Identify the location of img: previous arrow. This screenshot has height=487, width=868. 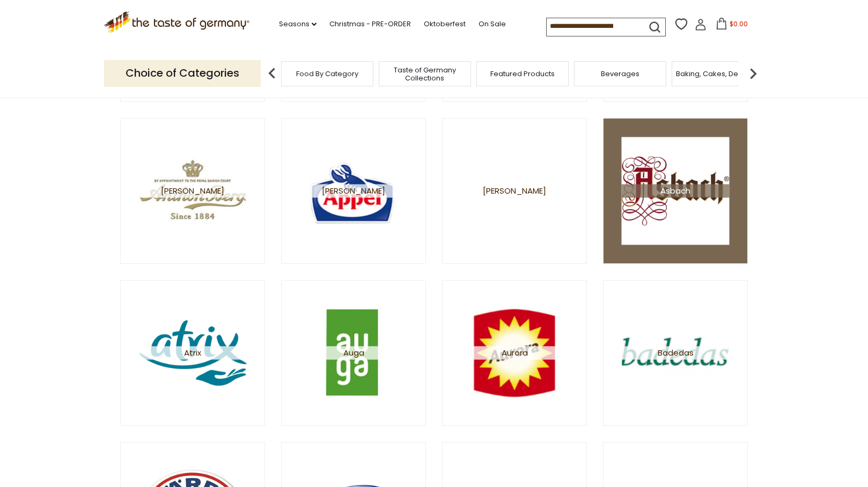
(272, 73).